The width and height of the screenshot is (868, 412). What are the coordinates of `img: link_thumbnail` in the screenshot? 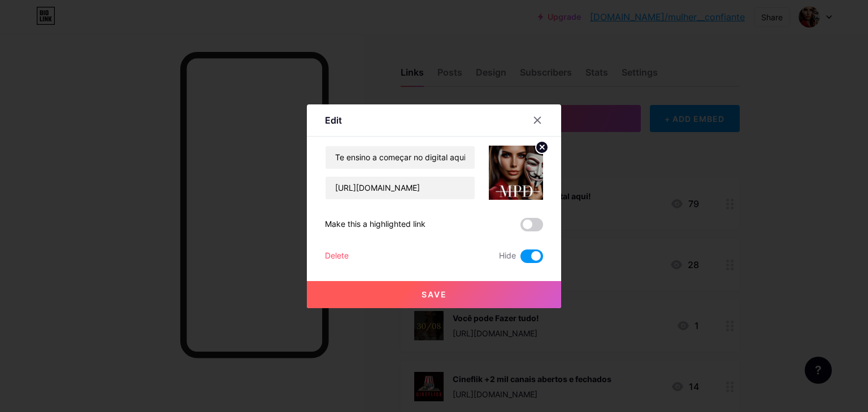 It's located at (516, 173).